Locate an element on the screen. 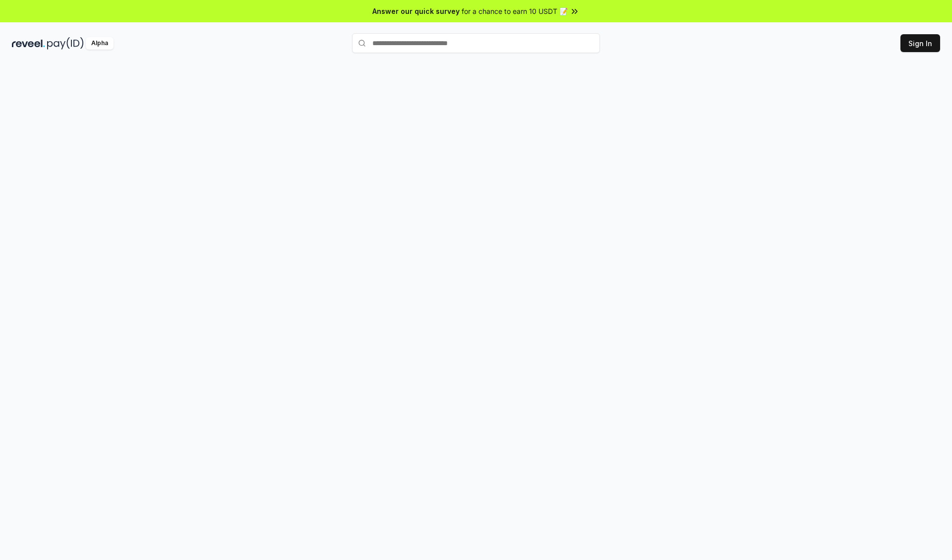 Image resolution: width=952 pixels, height=560 pixels. img: reveel_dark is located at coordinates (28, 43).